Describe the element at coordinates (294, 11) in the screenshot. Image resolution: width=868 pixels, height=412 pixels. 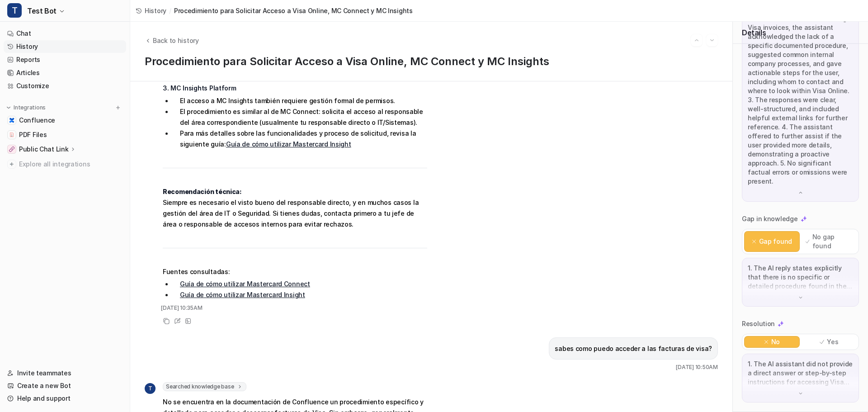
I see `span: Procedimiento para Solicitar Acceso a Visa Online, MC Connect y MC Insights` at that location.